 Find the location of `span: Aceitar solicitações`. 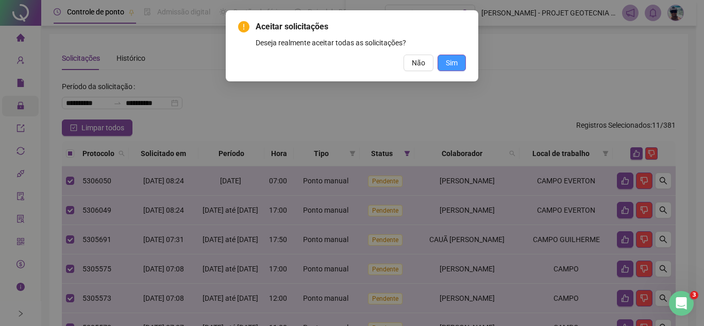

span: Aceitar solicitações is located at coordinates (361, 27).